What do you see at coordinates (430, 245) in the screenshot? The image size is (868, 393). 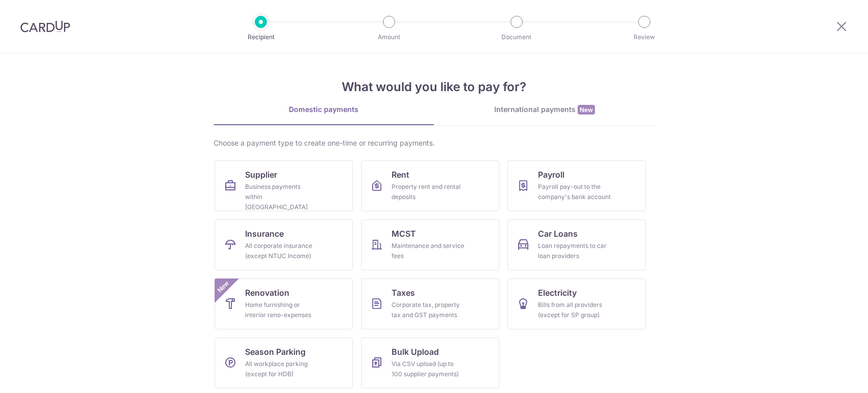 I see `a: MCSTMaintenance and service fees` at bounding box center [430, 245].